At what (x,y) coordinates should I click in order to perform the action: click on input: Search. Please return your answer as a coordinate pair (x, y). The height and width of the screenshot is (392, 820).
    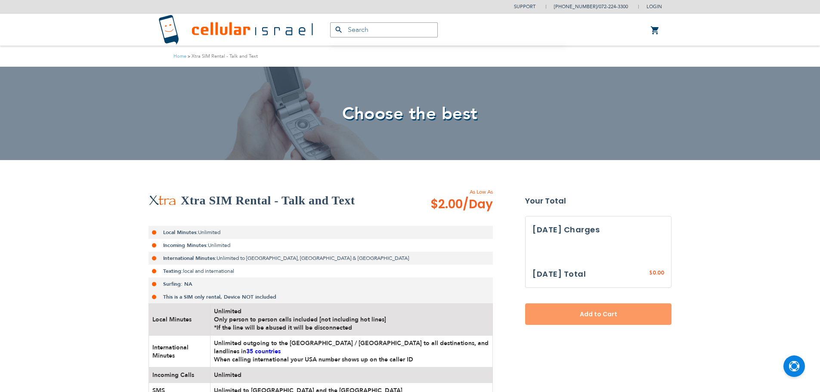
    Looking at the image, I should click on (384, 30).